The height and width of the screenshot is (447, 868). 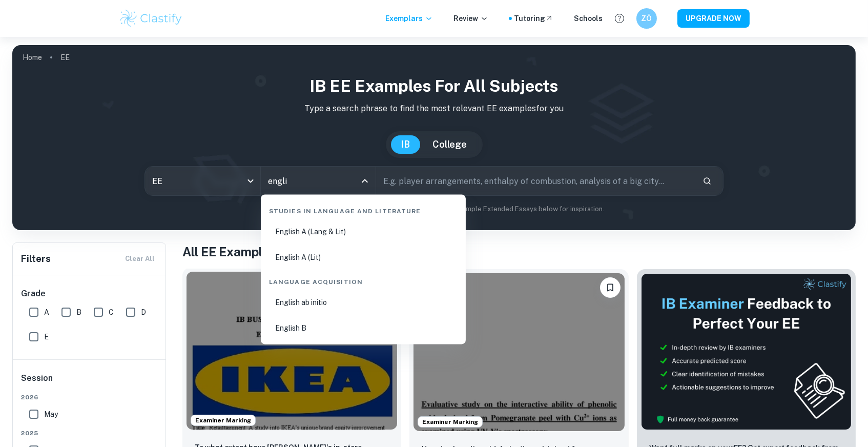 I want to click on div: EE, so click(x=203, y=181).